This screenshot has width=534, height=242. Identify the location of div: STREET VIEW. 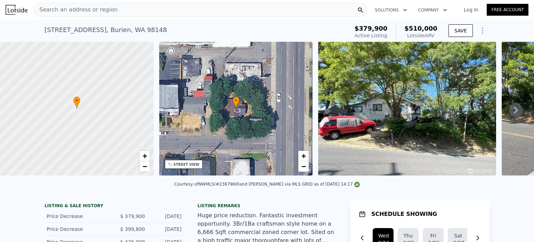
(186, 164).